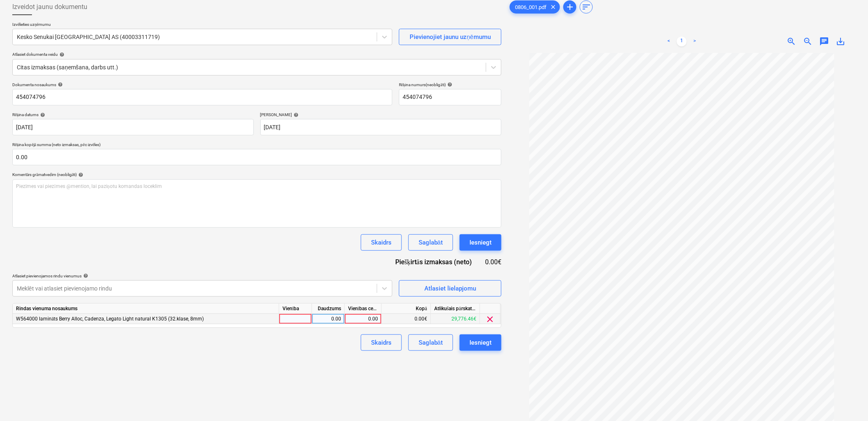  Describe the element at coordinates (50, 7) in the screenshot. I see `span: Izveidot jaunu dokumentu` at that location.